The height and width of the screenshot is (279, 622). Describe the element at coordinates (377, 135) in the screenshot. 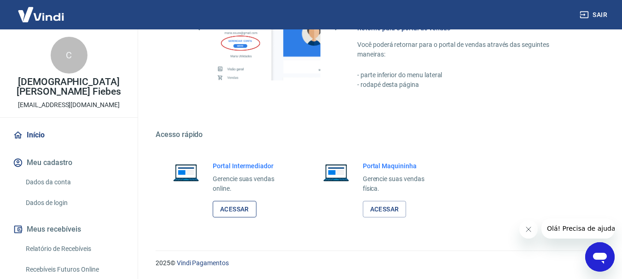

I see `h5: Acesso rápido` at that location.